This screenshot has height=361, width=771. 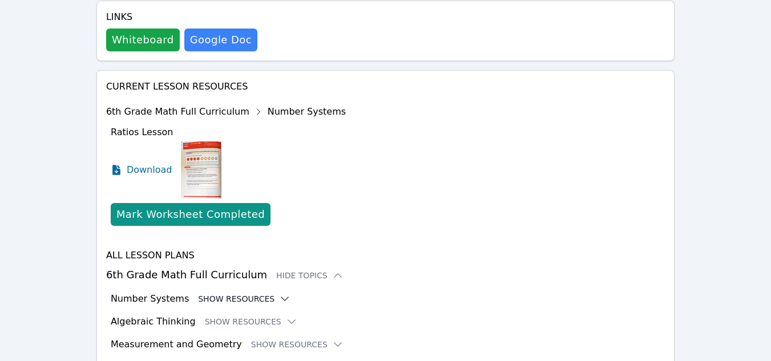 What do you see at coordinates (385, 87) in the screenshot?
I see `h4: Current Lesson Resources` at bounding box center [385, 87].